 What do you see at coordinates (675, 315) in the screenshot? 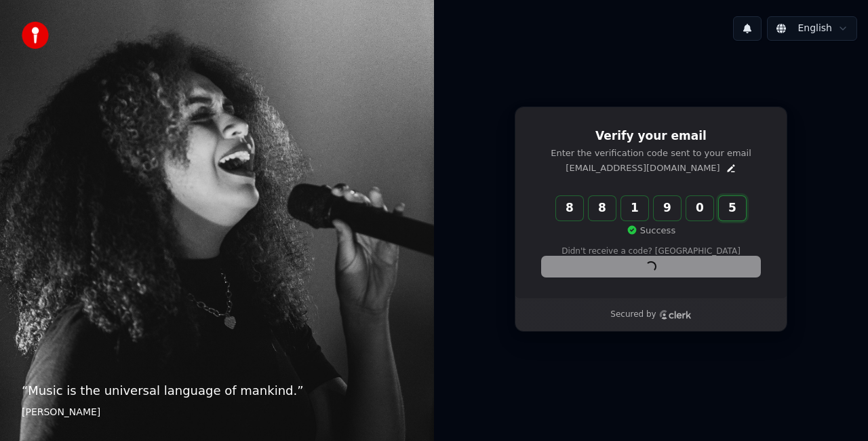
I see `a: Clerk logo` at bounding box center [675, 315].